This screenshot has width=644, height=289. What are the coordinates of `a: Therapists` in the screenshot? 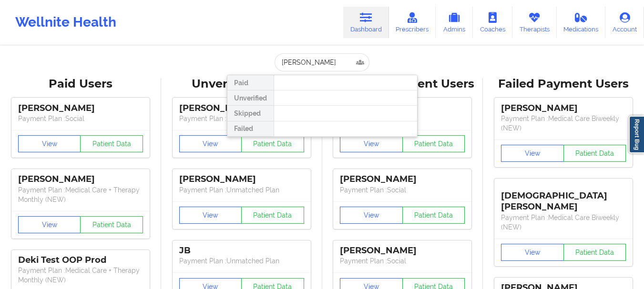 It's located at (534, 22).